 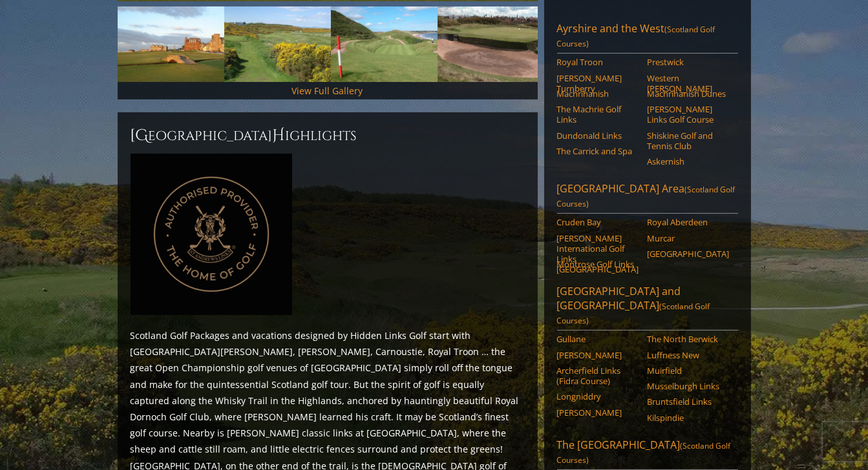 I want to click on a: Gullane, so click(x=598, y=339).